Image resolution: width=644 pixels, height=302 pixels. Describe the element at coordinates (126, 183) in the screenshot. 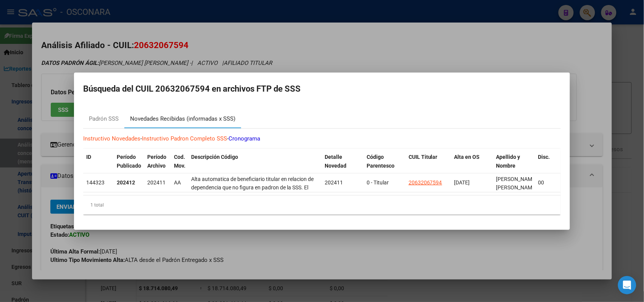

I see `strong: 202412` at that location.